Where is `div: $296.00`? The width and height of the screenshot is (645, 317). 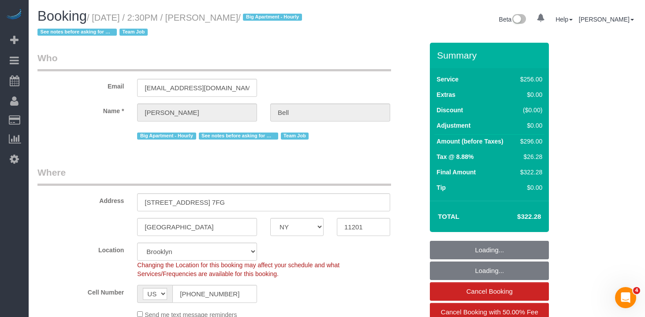
div: $296.00 is located at coordinates (529, 141).